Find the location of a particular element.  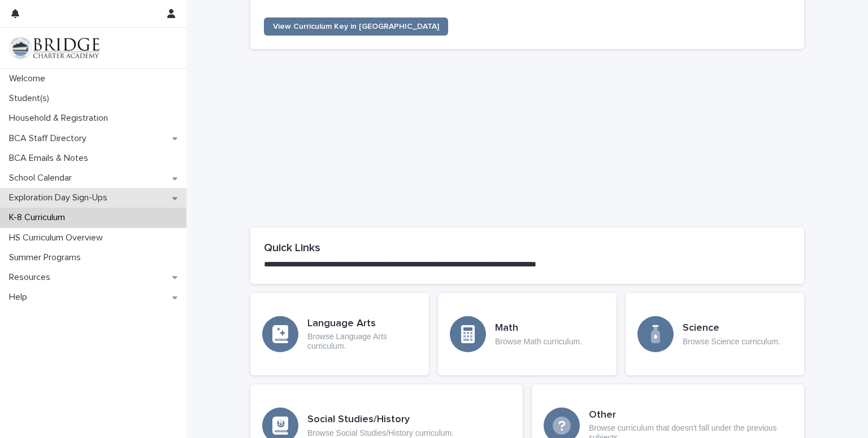

p: Welcome is located at coordinates (29, 78).